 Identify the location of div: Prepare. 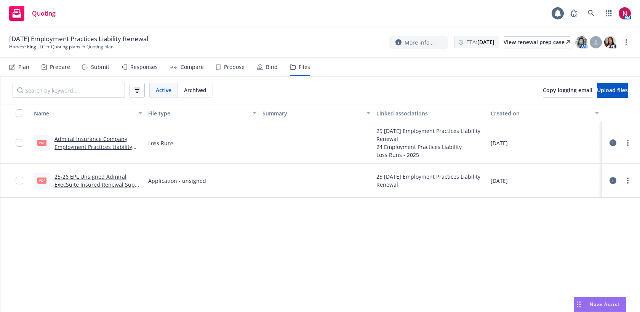
(60, 67).